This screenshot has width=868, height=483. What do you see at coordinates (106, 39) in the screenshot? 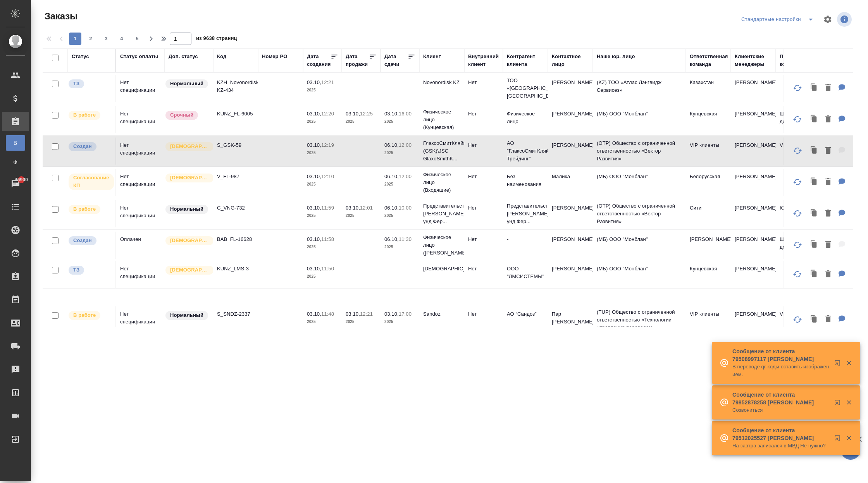
I see `span: 3` at bounding box center [106, 39].